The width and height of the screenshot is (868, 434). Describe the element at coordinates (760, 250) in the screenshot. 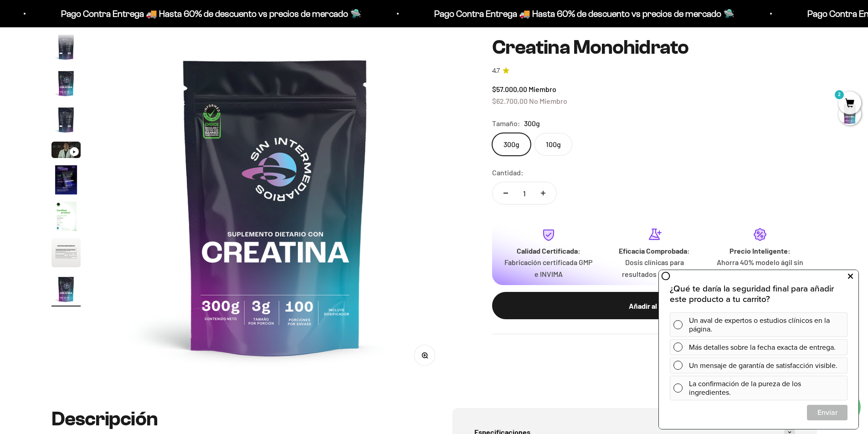

I see `strong: Precio Inteligente:` at that location.